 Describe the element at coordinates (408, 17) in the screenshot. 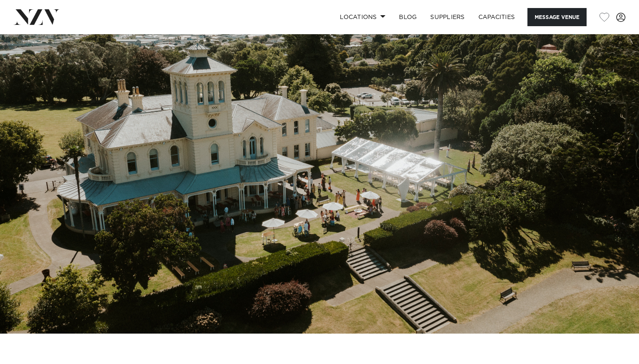

I see `a: BLOG` at that location.